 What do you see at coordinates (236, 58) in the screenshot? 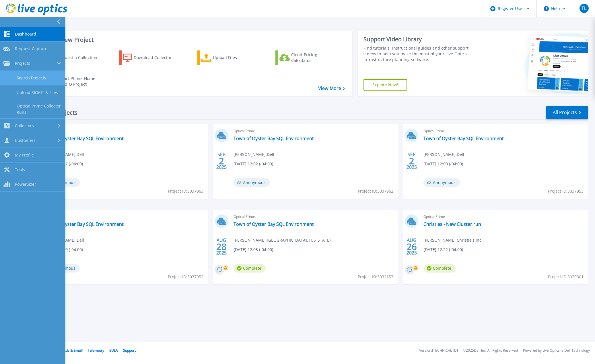
I see `div: Upload Files` at bounding box center [236, 58].